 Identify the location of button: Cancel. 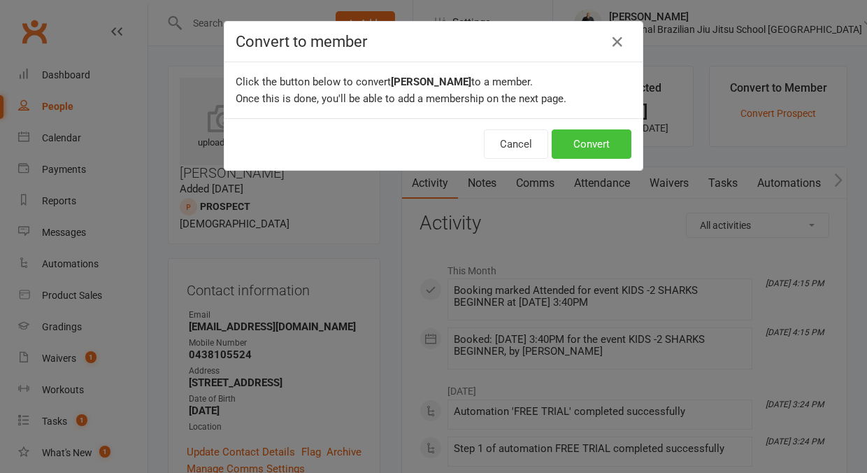
(516, 144).